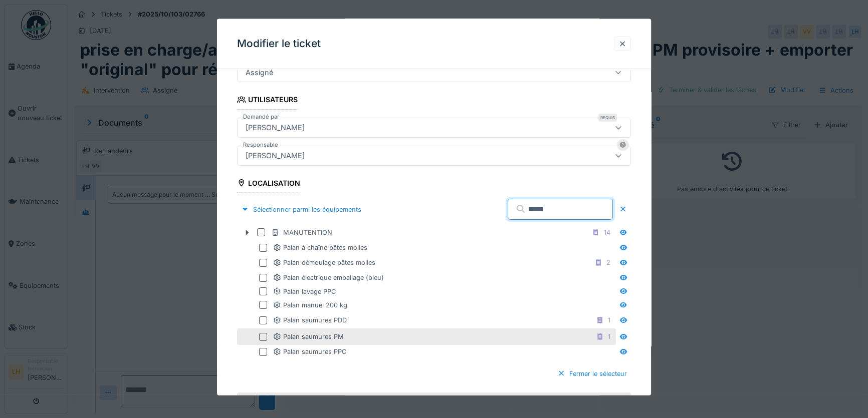 This screenshot has width=868, height=418. I want to click on div: Fermer le sélecteur, so click(592, 373).